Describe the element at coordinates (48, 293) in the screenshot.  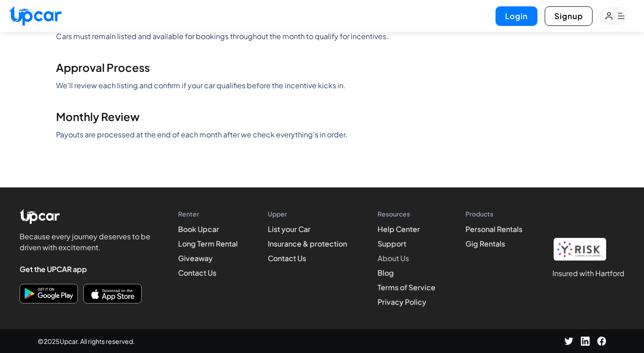
I see `a: Download on Google Play` at that location.